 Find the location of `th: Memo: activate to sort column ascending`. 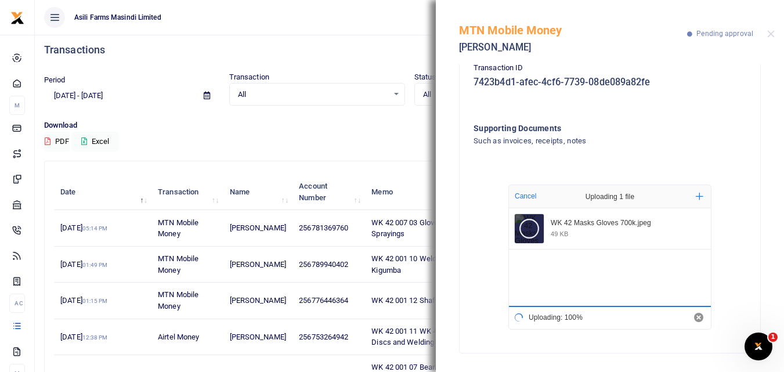

th: Memo: activate to sort column ascending is located at coordinates (436, 192).